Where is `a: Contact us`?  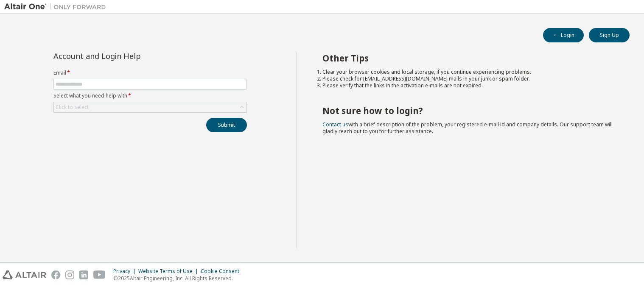
a: Contact us is located at coordinates (335, 124).